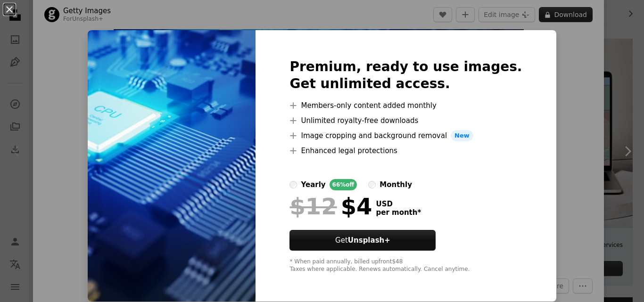  Describe the element at coordinates (343, 185) in the screenshot. I see `div: 66% off` at that location.